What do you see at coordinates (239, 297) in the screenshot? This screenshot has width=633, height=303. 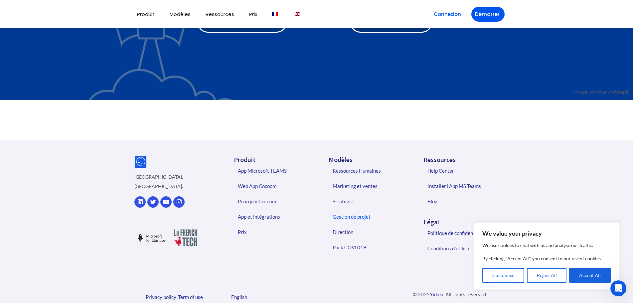 I see `a: English` at bounding box center [239, 297].